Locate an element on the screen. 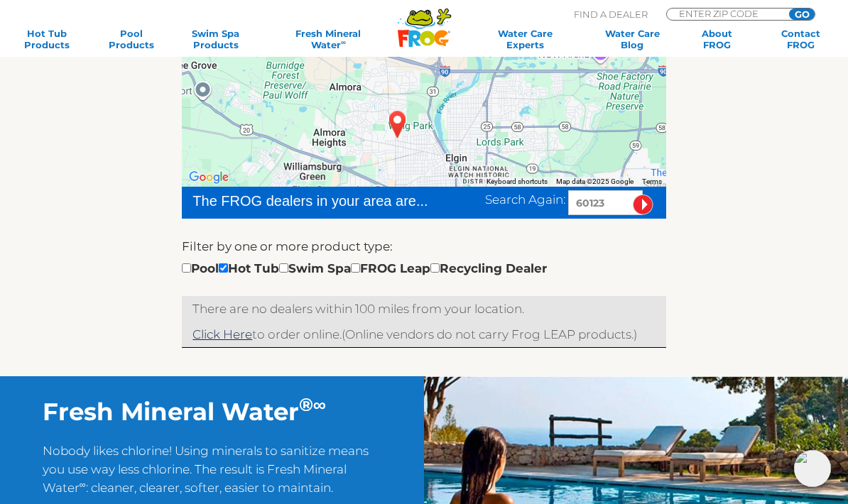  a: AboutFROG is located at coordinates (717, 39).